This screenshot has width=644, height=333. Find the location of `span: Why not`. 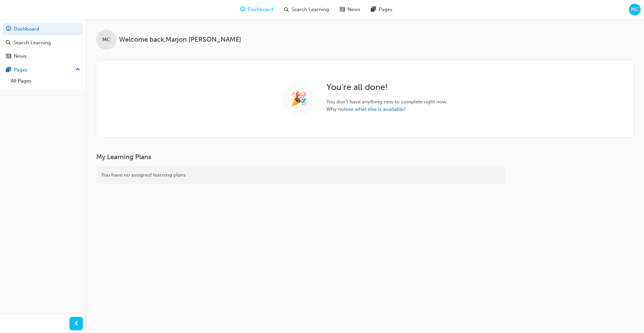

span: Why not is located at coordinates (387, 109).